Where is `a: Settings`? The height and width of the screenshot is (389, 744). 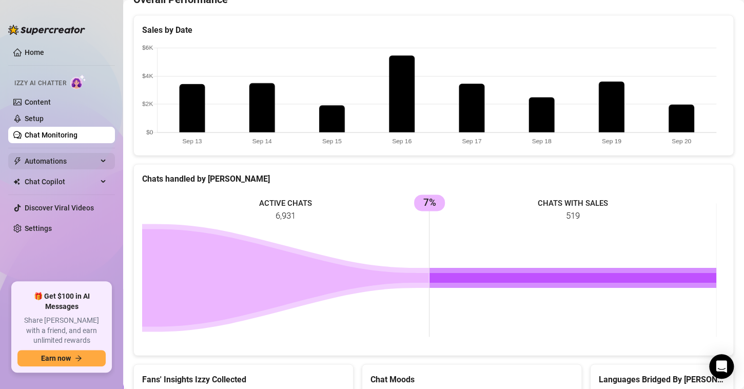 a: Settings is located at coordinates (38, 228).